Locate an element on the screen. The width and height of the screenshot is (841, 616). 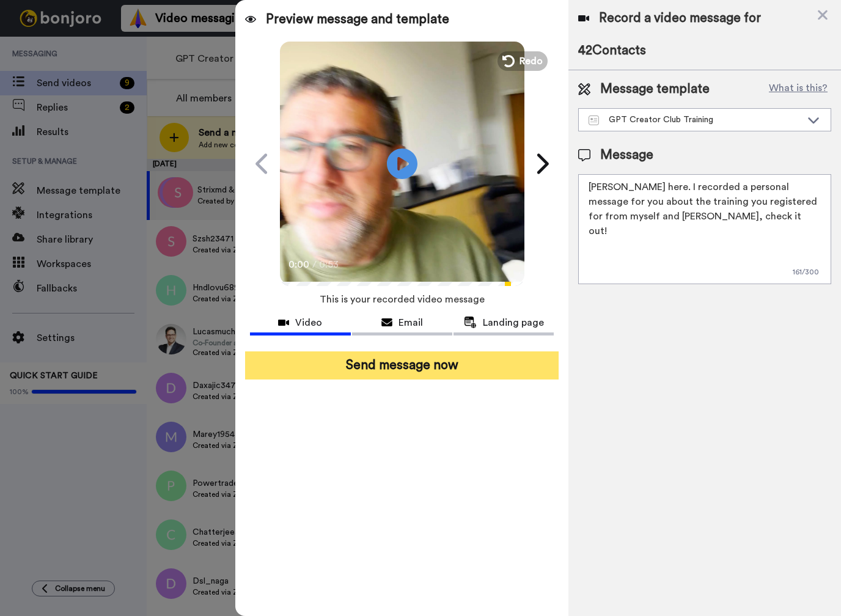
span: 0:00 is located at coordinates (299, 265).